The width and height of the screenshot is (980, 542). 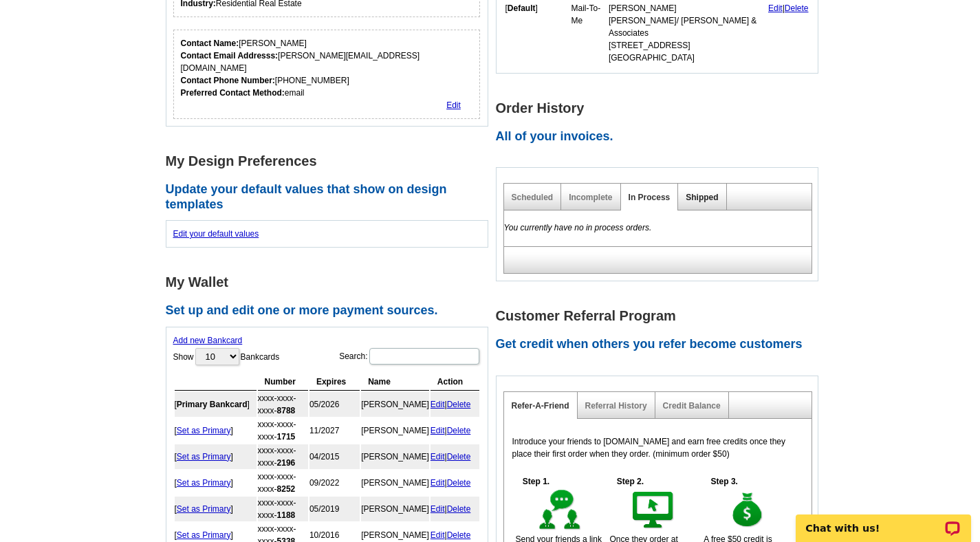 What do you see at coordinates (230, 56) in the screenshot?
I see `strong: Contact Email Addresss:` at bounding box center [230, 56].